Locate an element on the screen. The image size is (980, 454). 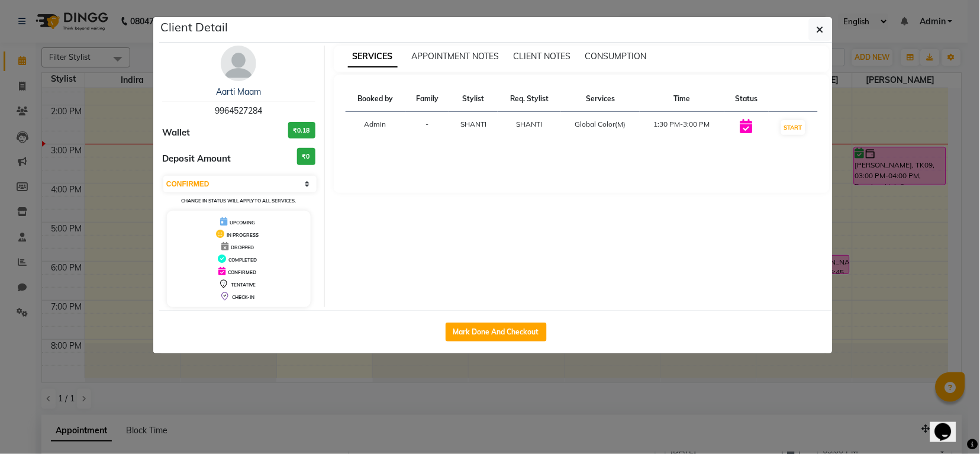
th: Booked by is located at coordinates (375, 99).